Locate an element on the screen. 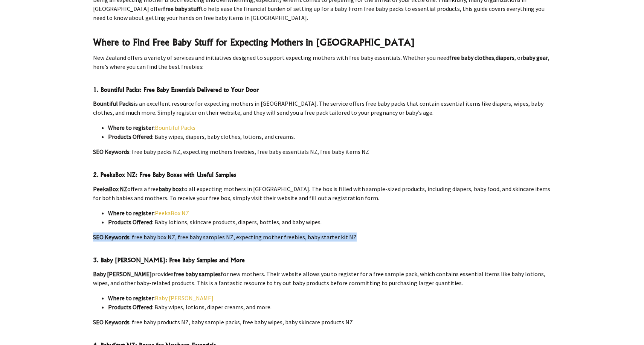 Image resolution: width=644 pixels, height=345 pixels. strong: free baby stuff is located at coordinates (182, 9).